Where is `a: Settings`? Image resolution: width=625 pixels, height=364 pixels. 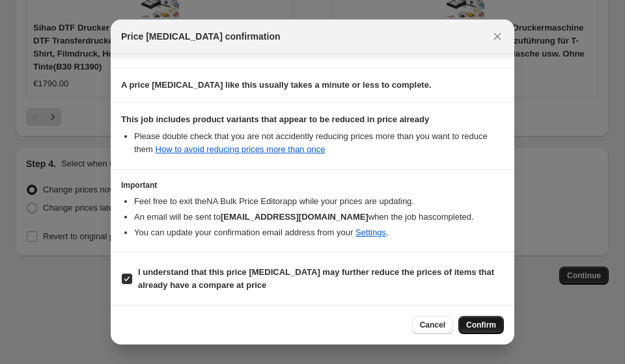 a: Settings is located at coordinates (370, 232).